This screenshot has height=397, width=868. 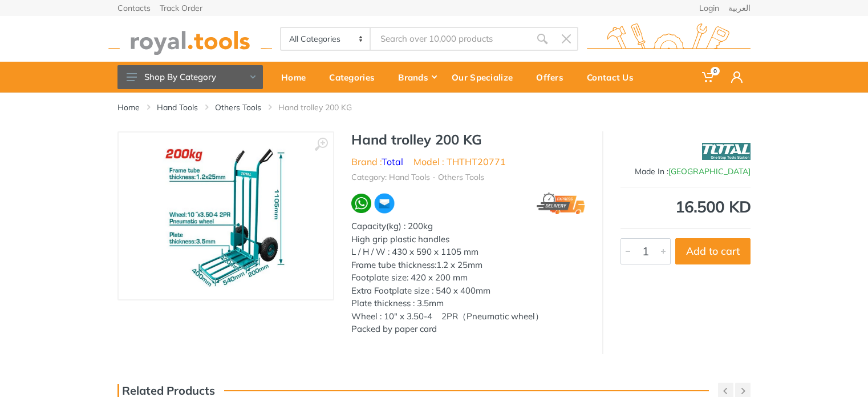 What do you see at coordinates (468, 303) in the screenshot?
I see `div: Plate thickness : 3.5mm` at bounding box center [468, 303].